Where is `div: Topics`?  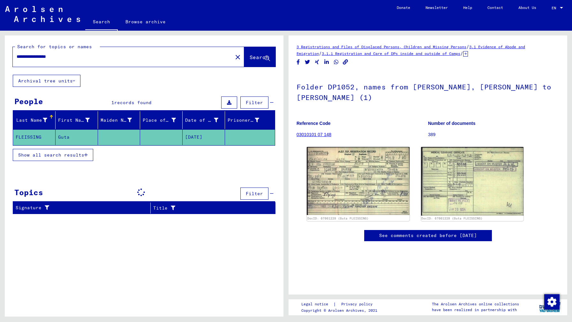
div: Topics is located at coordinates (29, 192).